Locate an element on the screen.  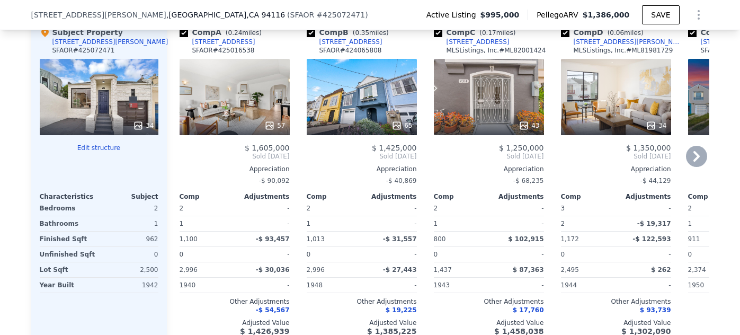
div: Subject Property is located at coordinates (81, 32).